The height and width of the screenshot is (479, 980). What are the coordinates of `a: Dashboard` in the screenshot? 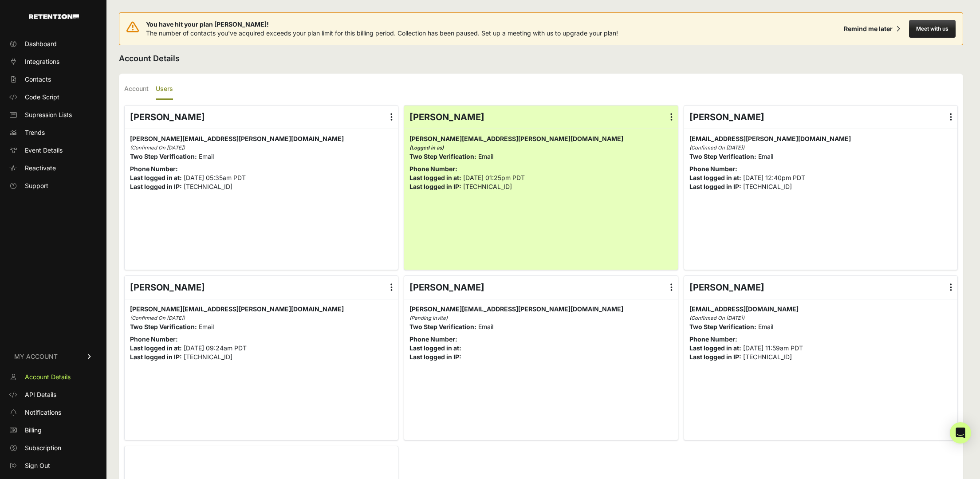 It's located at (53, 44).